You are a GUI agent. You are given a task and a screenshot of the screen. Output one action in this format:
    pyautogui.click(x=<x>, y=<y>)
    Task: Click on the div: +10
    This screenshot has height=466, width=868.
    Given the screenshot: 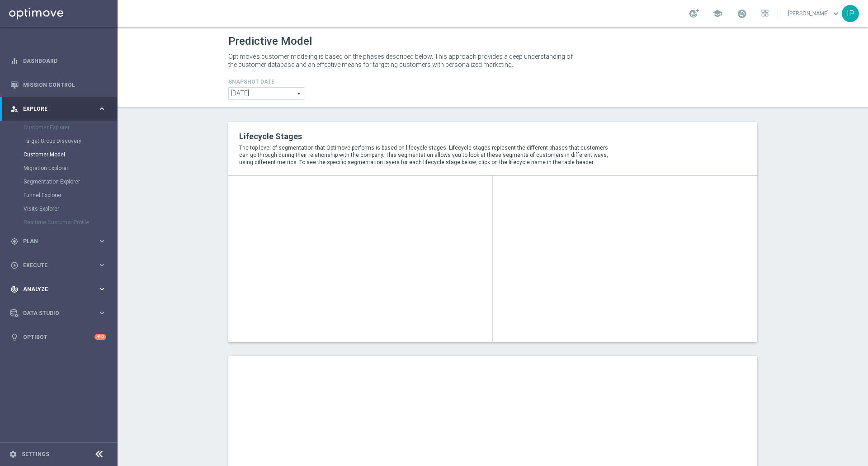 What is the action you would take?
    pyautogui.click(x=100, y=337)
    